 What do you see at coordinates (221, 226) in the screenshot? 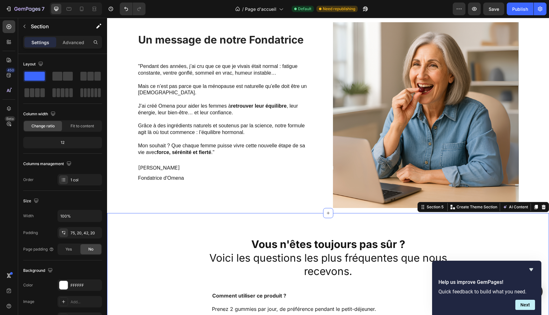
I see `strong: Vous n'êtes toujours pas sûr ?` at bounding box center [221, 226].